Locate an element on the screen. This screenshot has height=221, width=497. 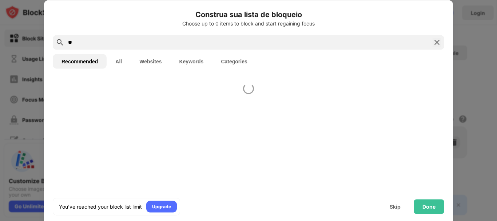
button: Websites is located at coordinates (150, 61).